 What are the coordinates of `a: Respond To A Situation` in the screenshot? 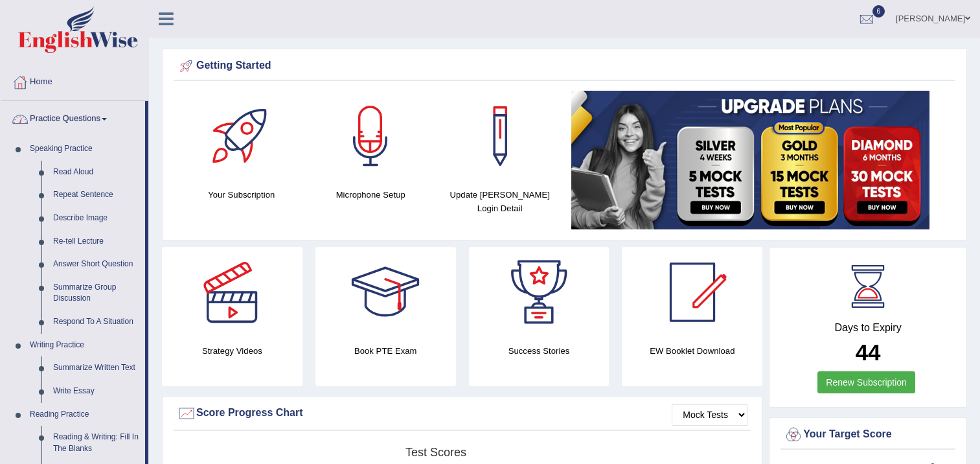 It's located at (96, 322).